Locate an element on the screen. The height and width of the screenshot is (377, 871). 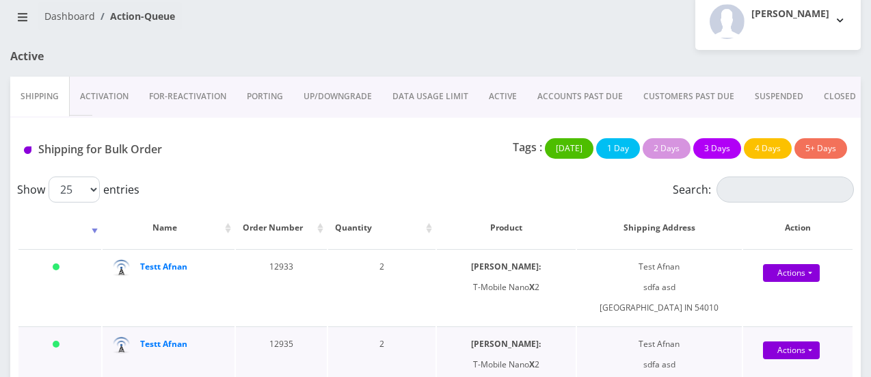
th: Product is located at coordinates (506, 228).